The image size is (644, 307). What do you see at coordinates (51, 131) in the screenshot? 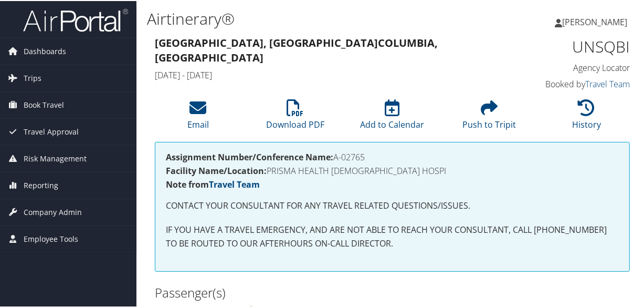
I see `span: Travel Approval` at bounding box center [51, 131].